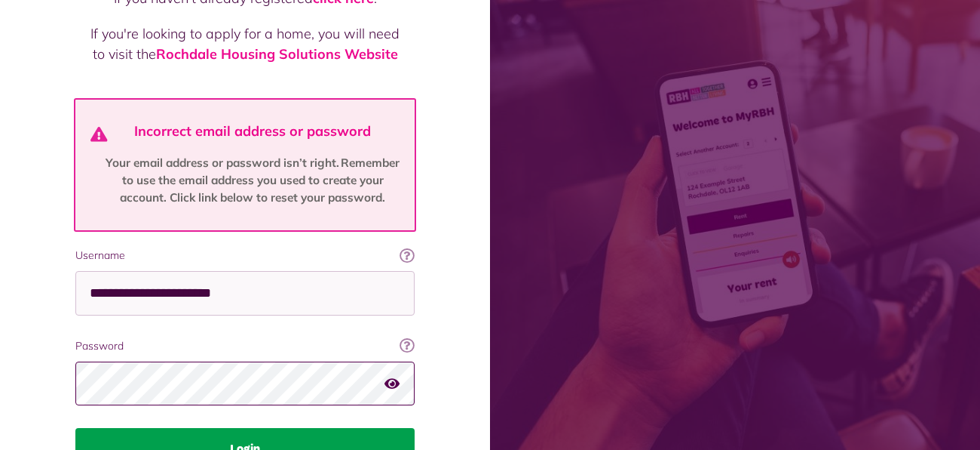 This screenshot has height=450, width=980. Describe the element at coordinates (245, 44) in the screenshot. I see `p: If you're looking to apply for a home, you will need to visit the` at that location.